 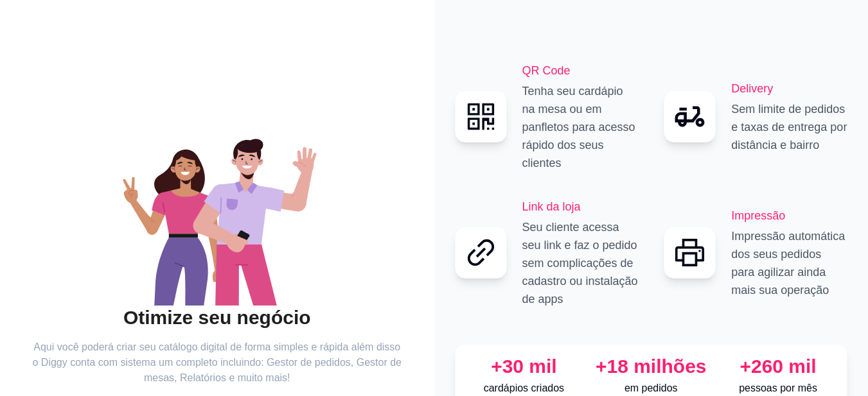 What do you see at coordinates (651, 389) in the screenshot?
I see `p: em pedidos` at bounding box center [651, 389].